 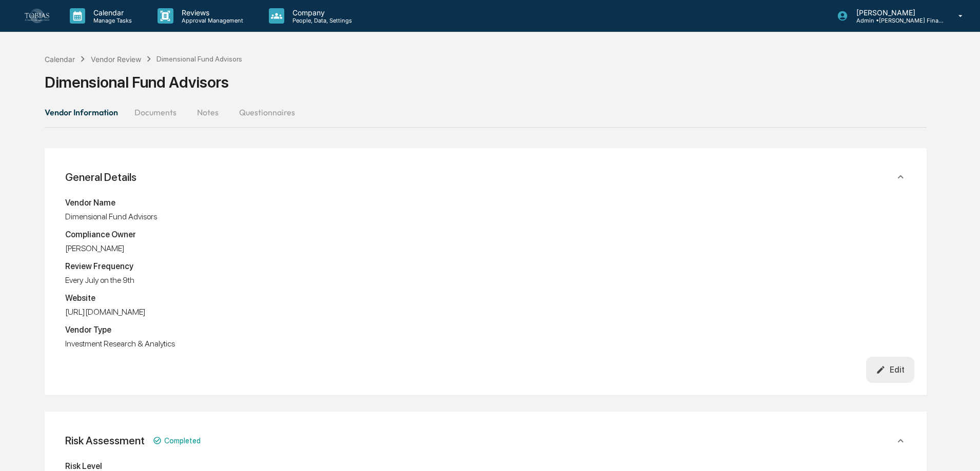 What do you see at coordinates (485, 112) in the screenshot?
I see `div: secondary tabs example` at bounding box center [485, 112].